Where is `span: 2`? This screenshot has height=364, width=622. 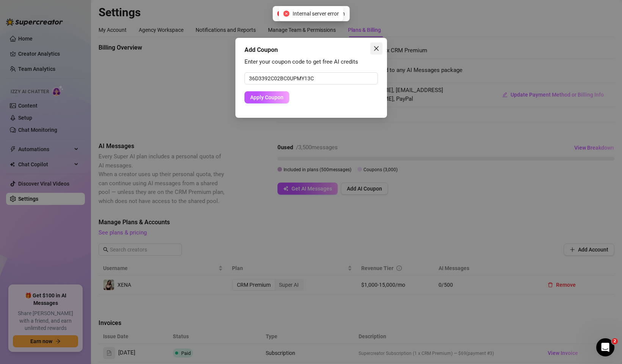 span: 2 is located at coordinates (615, 342).